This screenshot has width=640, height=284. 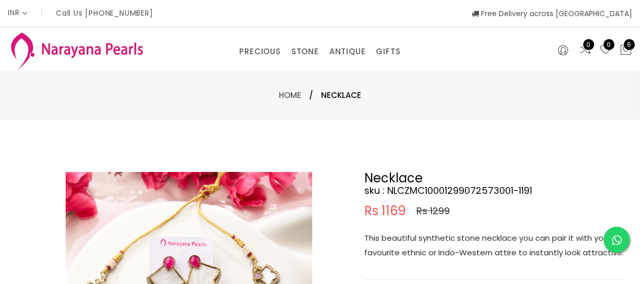 I want to click on a: STONE, so click(x=305, y=52).